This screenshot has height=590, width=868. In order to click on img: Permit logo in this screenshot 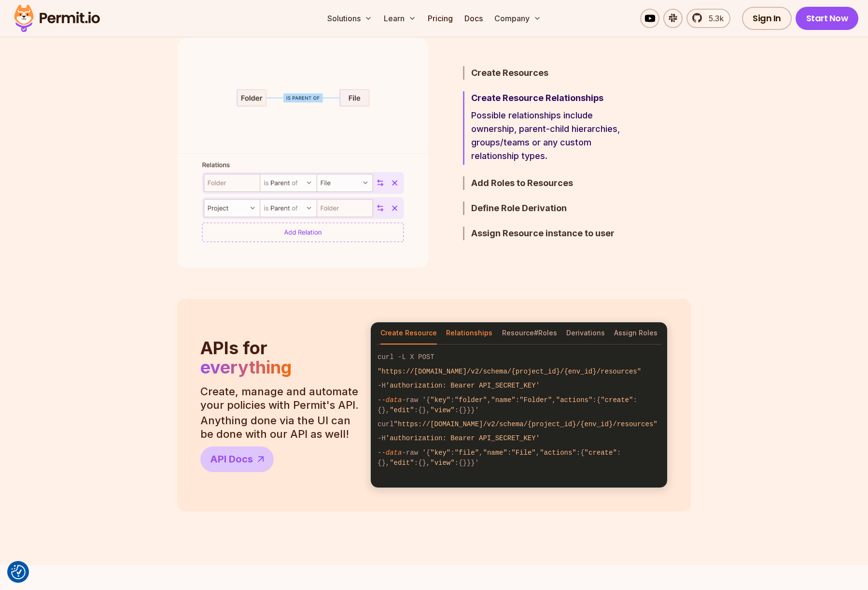, I will do `click(57, 18)`.